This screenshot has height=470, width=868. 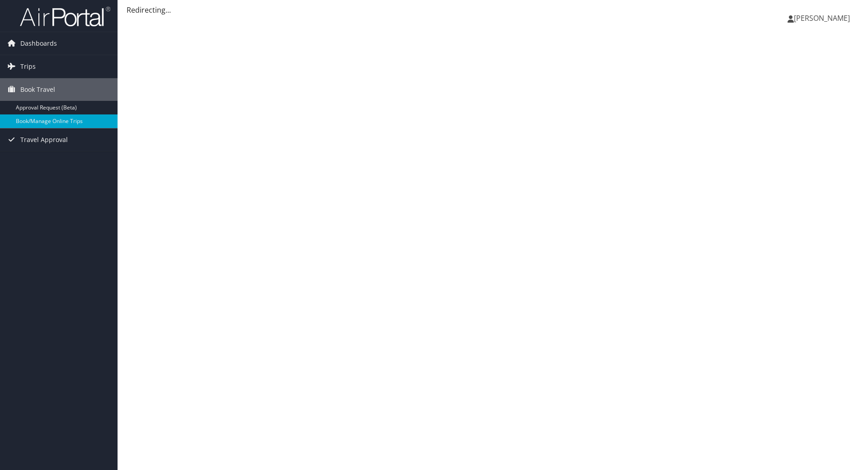 I want to click on span: Dashboards, so click(x=39, y=44).